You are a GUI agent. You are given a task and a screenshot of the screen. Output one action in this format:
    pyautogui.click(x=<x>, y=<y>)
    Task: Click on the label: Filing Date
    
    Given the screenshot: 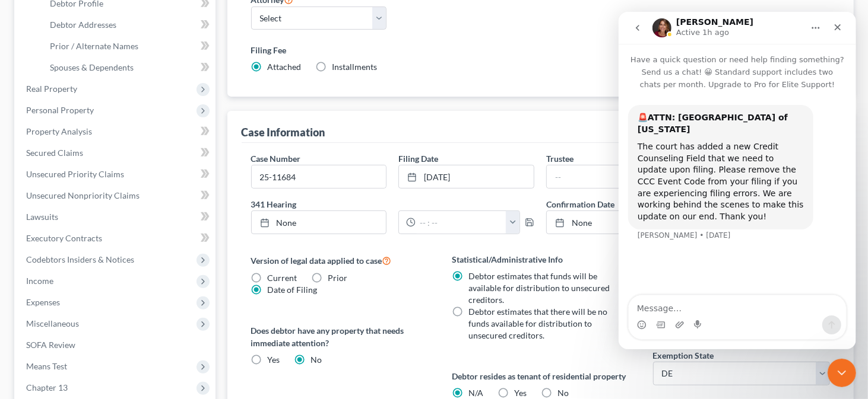 What is the action you would take?
    pyautogui.click(x=418, y=158)
    